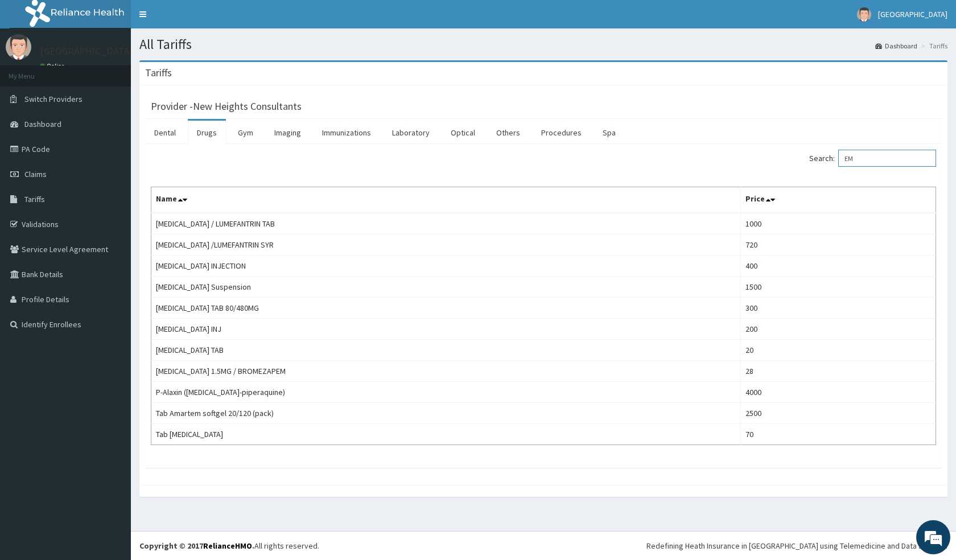  Describe the element at coordinates (561, 133) in the screenshot. I see `a: Procedures` at that location.